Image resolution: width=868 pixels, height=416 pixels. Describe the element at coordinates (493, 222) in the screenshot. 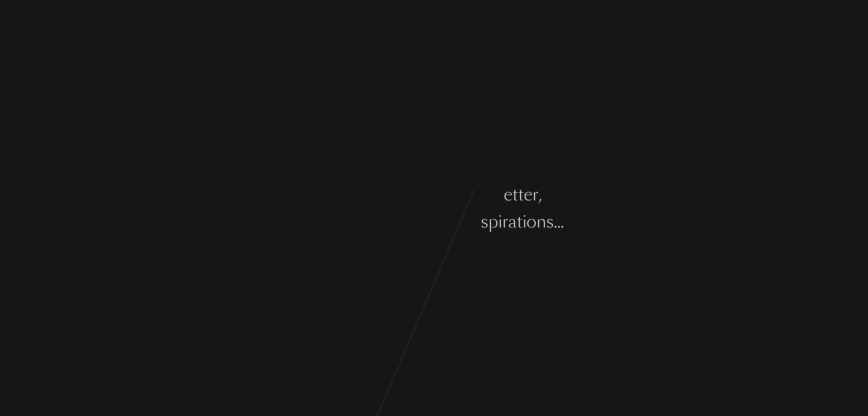

I see `div: p` at that location.